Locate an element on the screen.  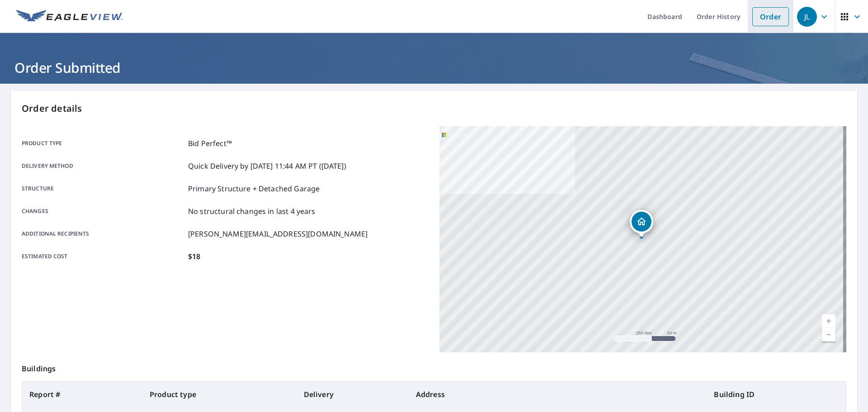
p: Bid Perfect™ is located at coordinates (210, 144).